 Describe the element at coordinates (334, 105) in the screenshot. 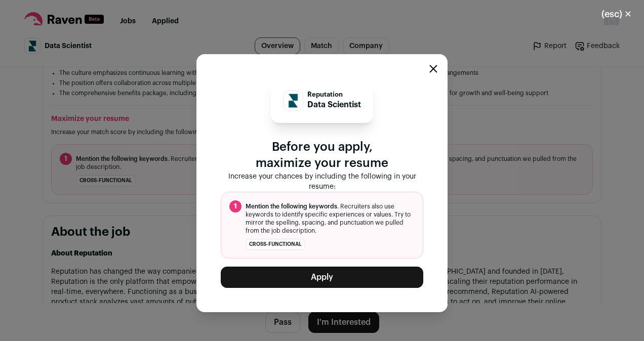

I see `p: Data Scientist` at that location.